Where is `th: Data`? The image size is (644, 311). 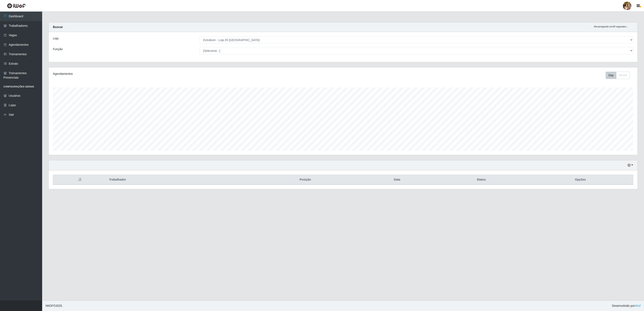
th: Data is located at coordinates (397, 180).